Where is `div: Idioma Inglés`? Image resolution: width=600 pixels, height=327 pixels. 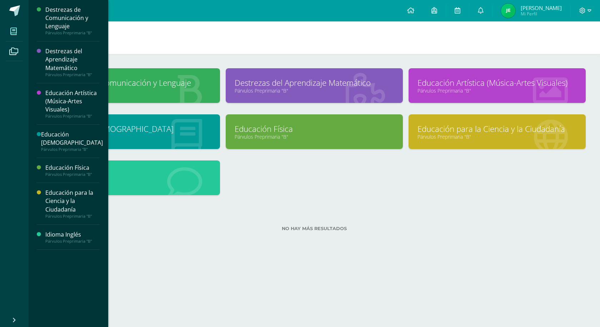 div: Idioma Inglés is located at coordinates (72, 234).